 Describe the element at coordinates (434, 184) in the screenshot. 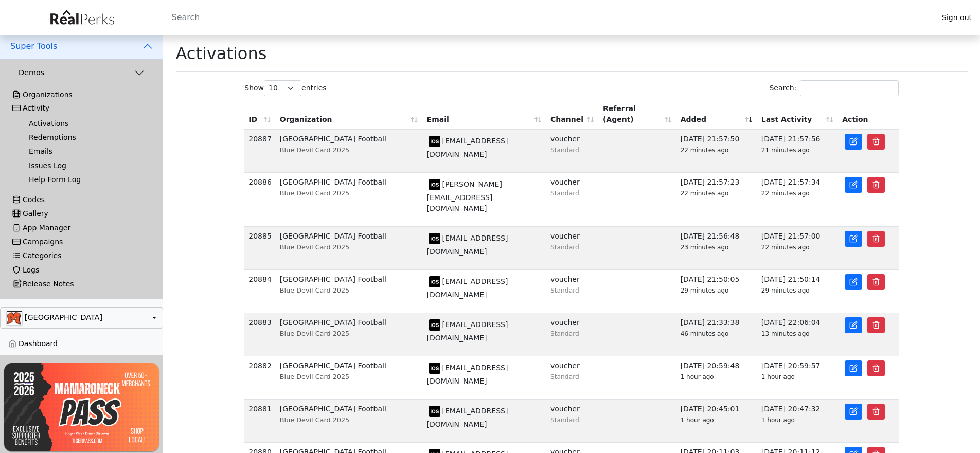

I see `span: model: iPhone device: ios id: 3E03A0D4-B5F7-4B96-82D0-968BD47E80DC` at that location.